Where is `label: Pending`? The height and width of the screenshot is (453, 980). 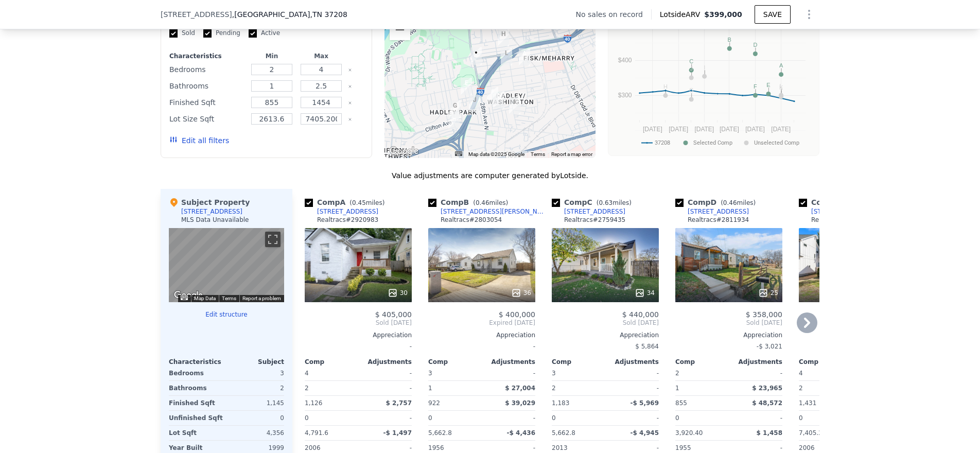 label: Pending is located at coordinates (222, 33).